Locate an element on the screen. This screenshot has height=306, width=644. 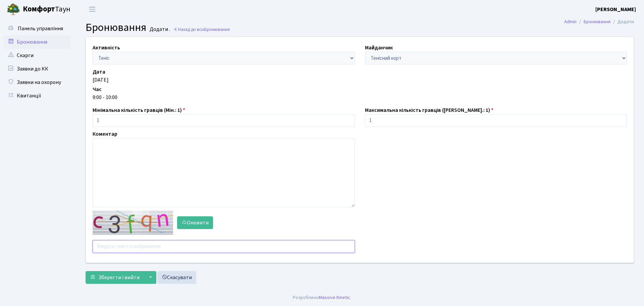
input: Введіть текст із зображення is located at coordinates (224, 247).